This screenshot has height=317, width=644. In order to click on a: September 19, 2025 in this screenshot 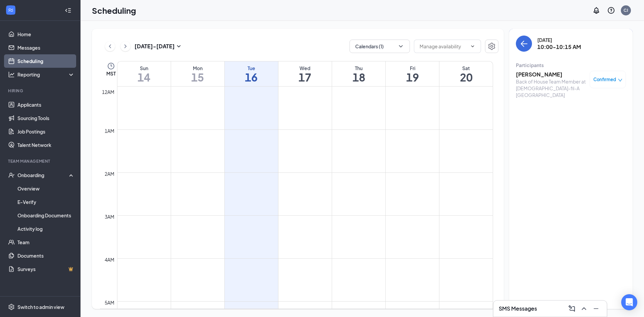, I will do `click(412, 74)`.